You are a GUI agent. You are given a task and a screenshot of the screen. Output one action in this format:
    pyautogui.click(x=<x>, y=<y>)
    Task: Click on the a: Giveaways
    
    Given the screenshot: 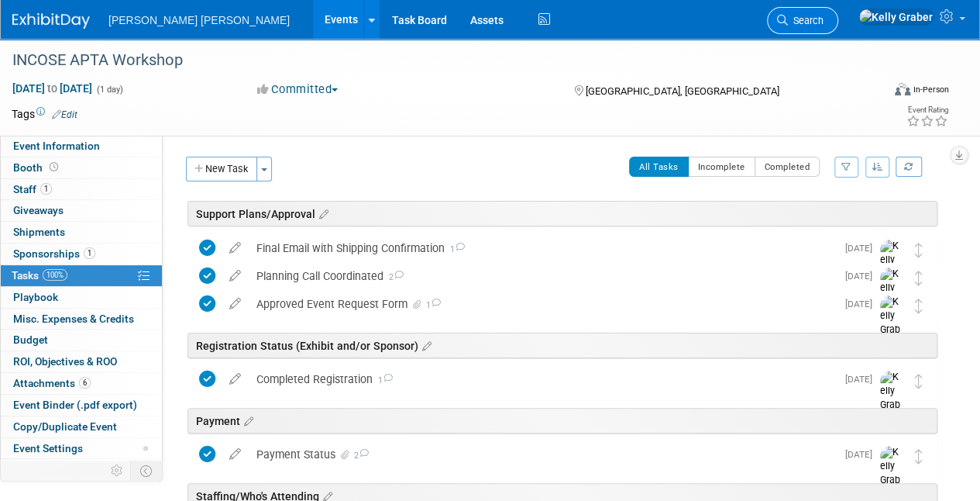 What is the action you would take?
    pyautogui.click(x=81, y=210)
    